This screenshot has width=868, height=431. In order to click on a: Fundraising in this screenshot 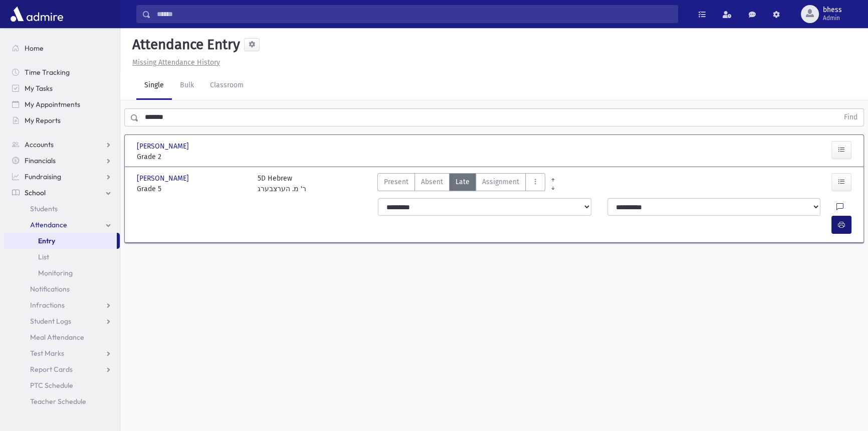, I will do `click(62, 177)`.